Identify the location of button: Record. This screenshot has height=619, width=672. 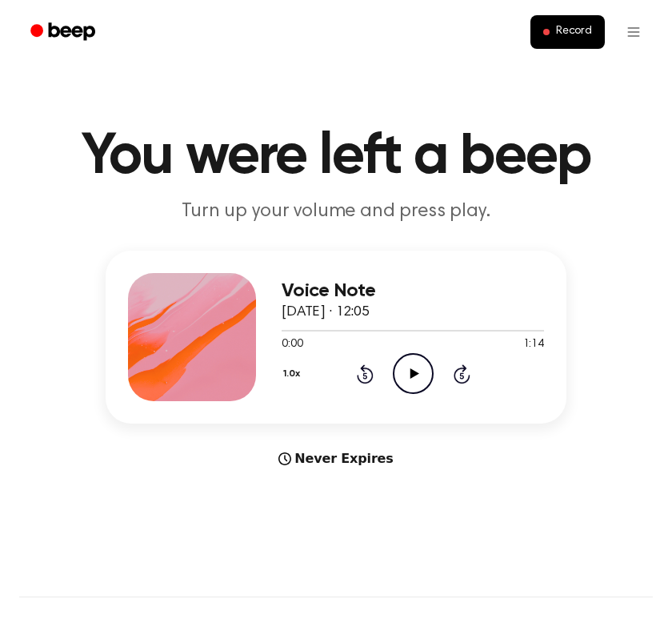
(567, 32).